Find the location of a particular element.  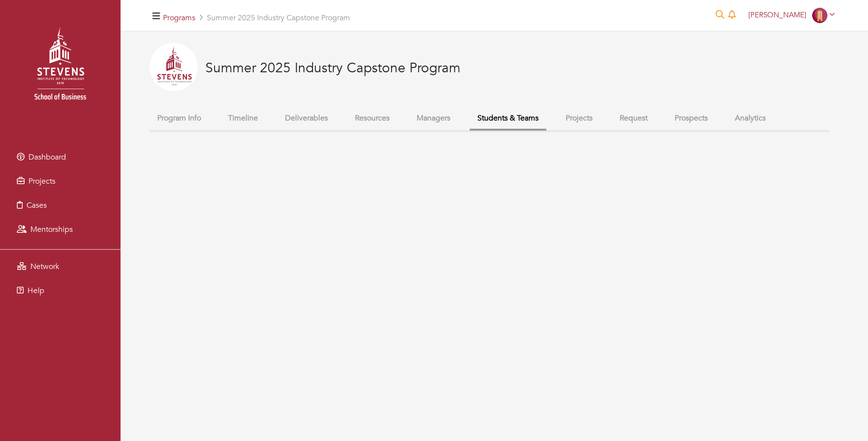

button: Prospects is located at coordinates (691, 118).